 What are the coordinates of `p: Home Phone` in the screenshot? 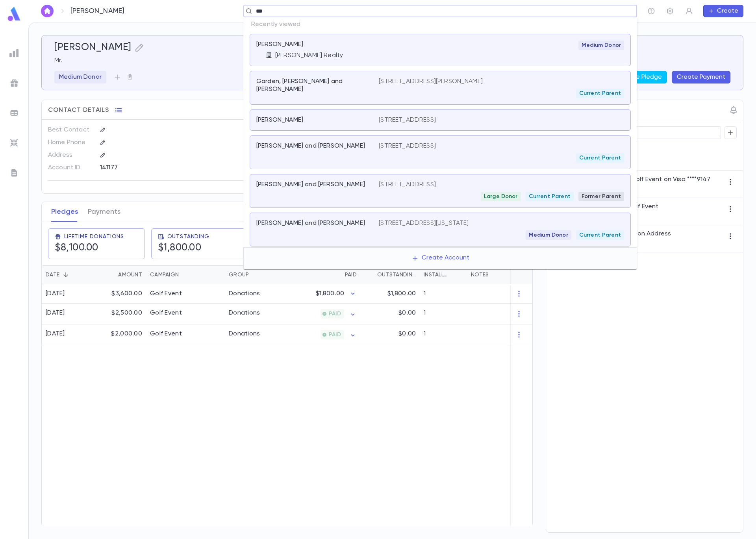 It's located at (70, 143).